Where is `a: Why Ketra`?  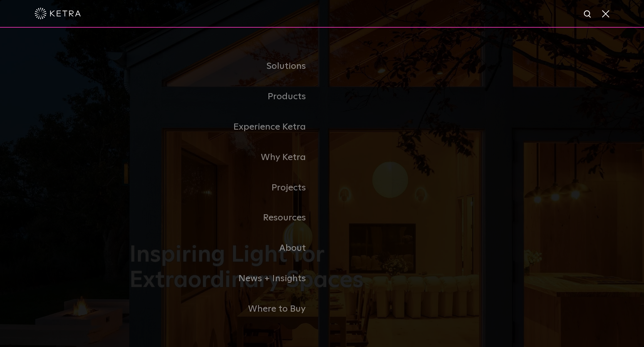
a: Why Ketra is located at coordinates (226, 157).